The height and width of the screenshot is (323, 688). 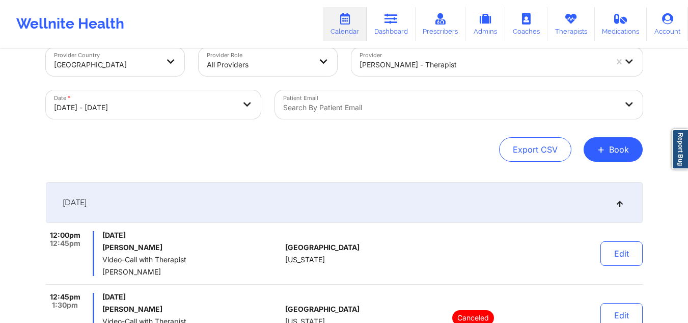 What do you see at coordinates (680, 149) in the screenshot?
I see `a: Report Bug` at bounding box center [680, 149].